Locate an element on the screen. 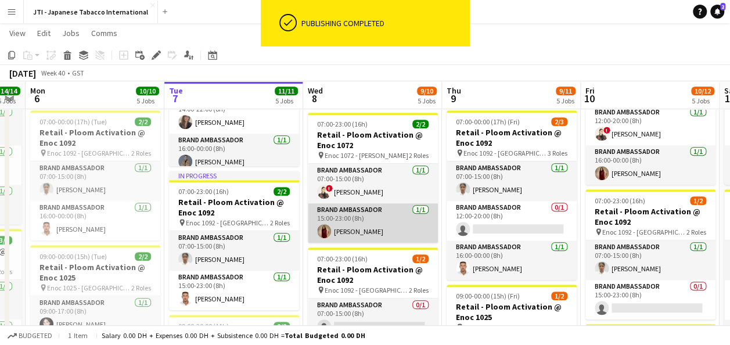 The height and width of the screenshot is (345, 730). span: Mon is located at coordinates (38, 91).